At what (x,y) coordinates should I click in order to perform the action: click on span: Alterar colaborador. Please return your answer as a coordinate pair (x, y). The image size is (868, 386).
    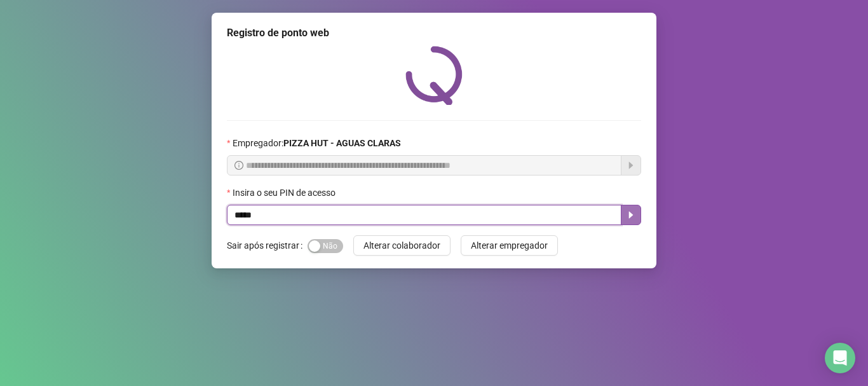
    Looking at the image, I should click on (402, 245).